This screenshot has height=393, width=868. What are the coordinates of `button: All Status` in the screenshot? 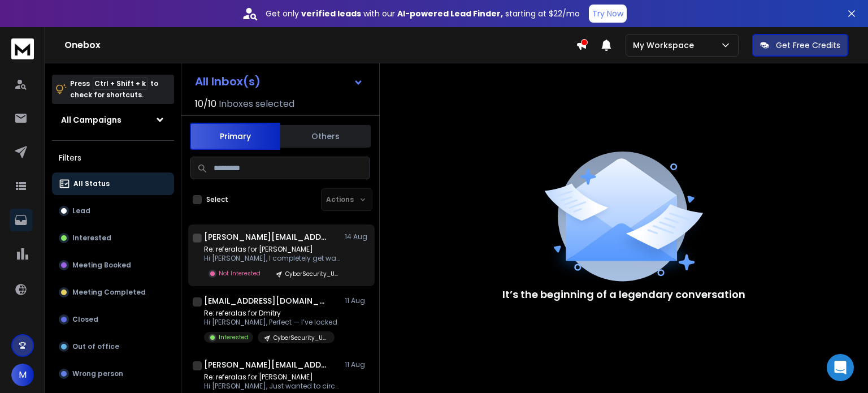 It's located at (113, 184).